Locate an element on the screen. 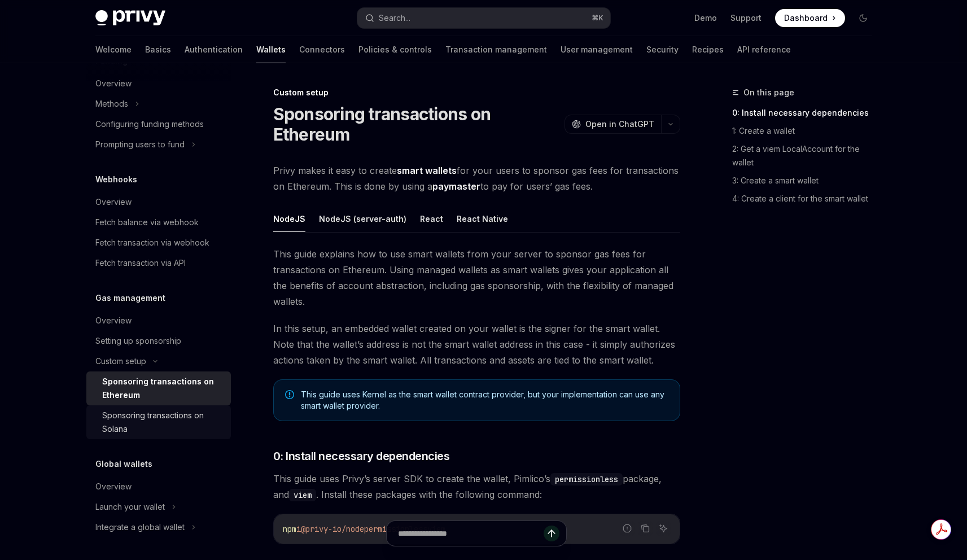 The image size is (967, 560). button: Open in ChatGPT is located at coordinates (613, 125).